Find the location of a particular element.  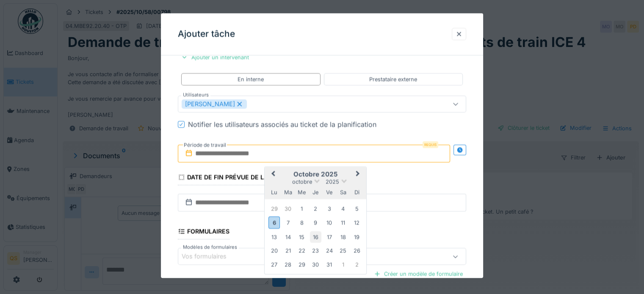

span: 2025 is located at coordinates (332, 182).